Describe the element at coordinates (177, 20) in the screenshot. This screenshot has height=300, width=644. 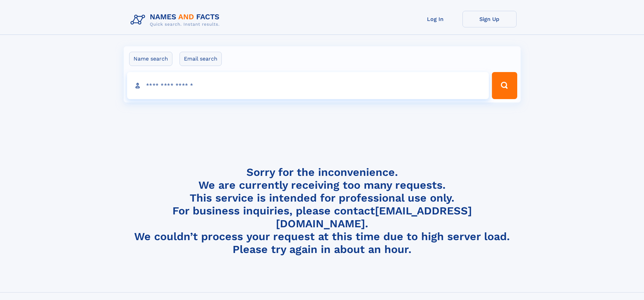
I see `img: Logo Names and Facts` at that location.